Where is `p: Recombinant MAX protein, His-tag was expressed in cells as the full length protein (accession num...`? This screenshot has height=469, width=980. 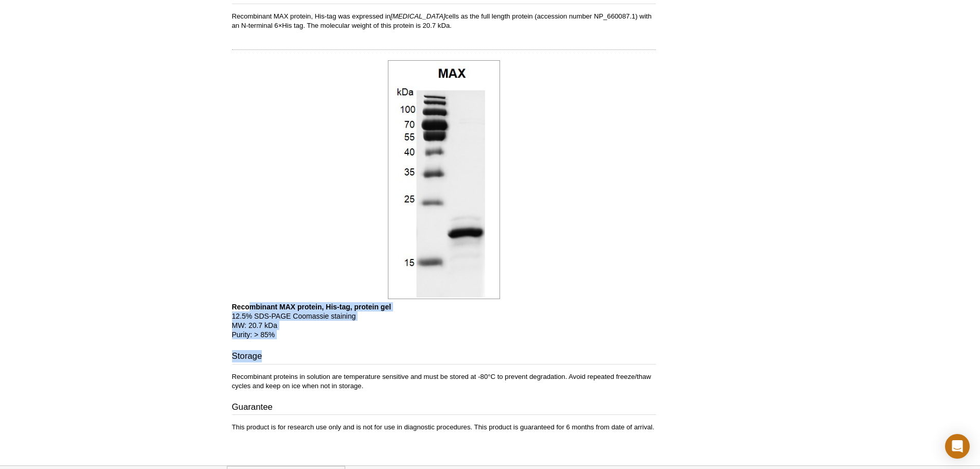 p: Recombinant MAX protein, His-tag was expressed in cells as the full length protein (accession num... is located at coordinates (444, 21).